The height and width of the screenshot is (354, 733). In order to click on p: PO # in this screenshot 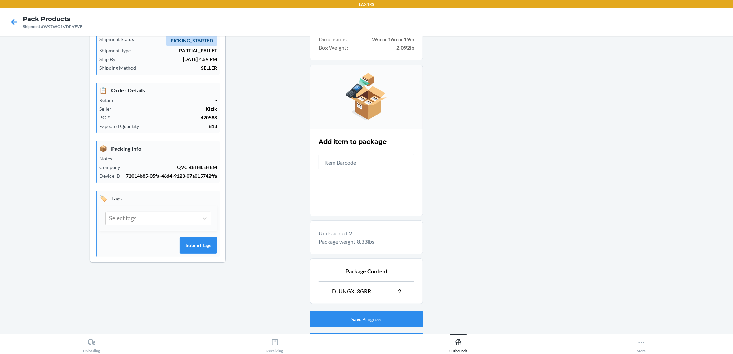, I will do `click(107, 117)`.